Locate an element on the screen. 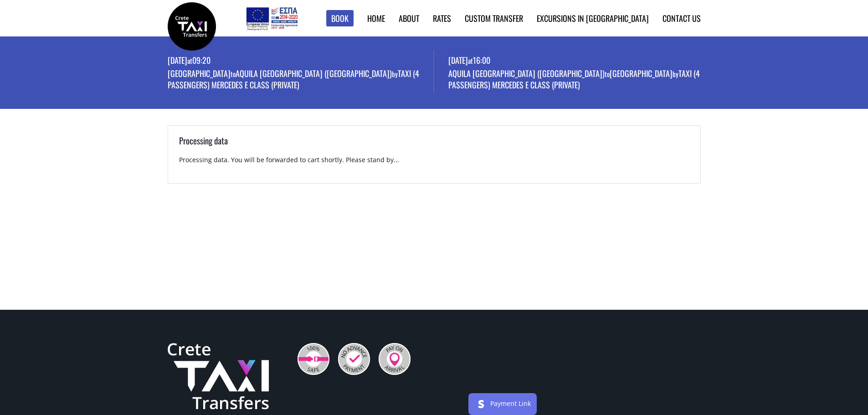 This screenshot has width=868, height=415. a: Home is located at coordinates (376, 18).